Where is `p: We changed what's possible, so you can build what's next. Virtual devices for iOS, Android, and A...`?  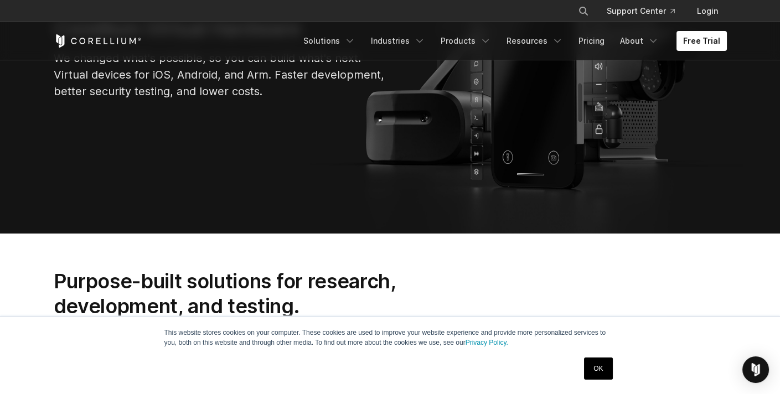
p: We changed what's possible, so you can build what's next. Virtual devices for iOS, Android, and A... is located at coordinates (220, 75).